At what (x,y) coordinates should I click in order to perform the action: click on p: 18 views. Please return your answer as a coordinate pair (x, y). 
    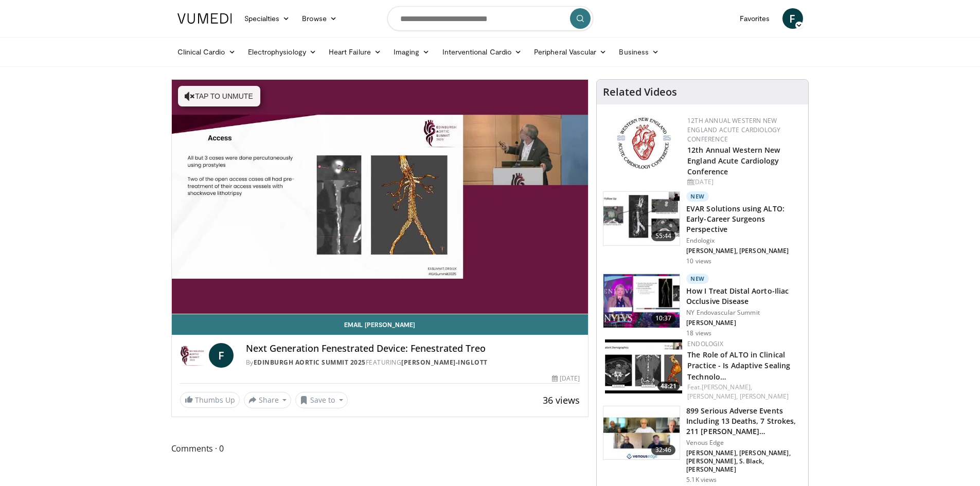
    Looking at the image, I should click on (698, 333).